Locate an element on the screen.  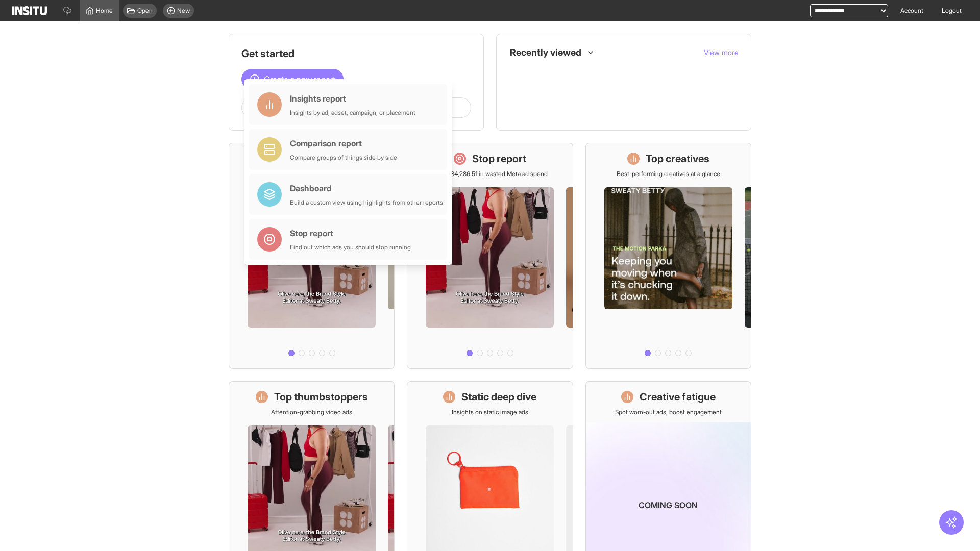
span: New is located at coordinates (184, 11).